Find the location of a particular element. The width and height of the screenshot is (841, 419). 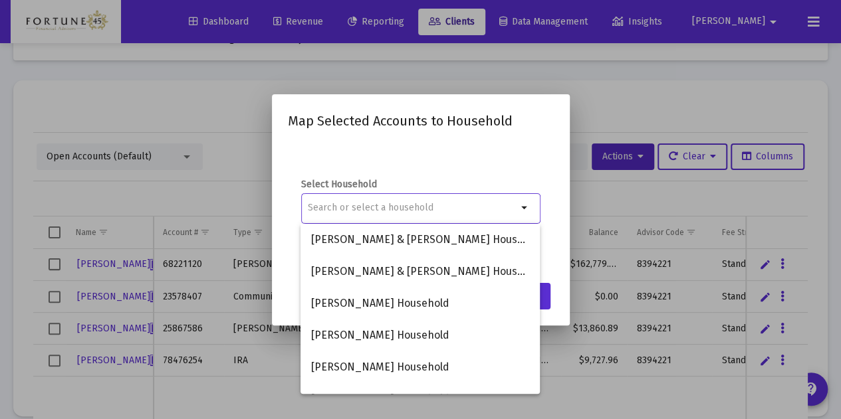

label: Select Household is located at coordinates (421, 185).